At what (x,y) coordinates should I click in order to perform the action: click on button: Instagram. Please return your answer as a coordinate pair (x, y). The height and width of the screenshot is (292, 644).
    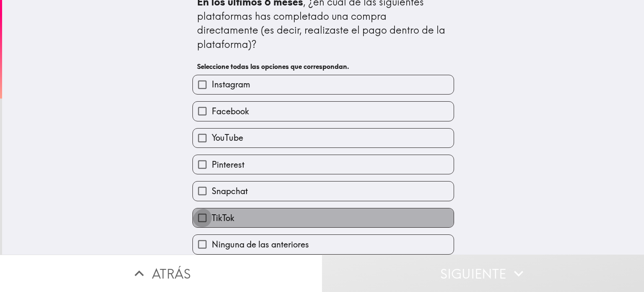
    Looking at the image, I should click on (323, 85).